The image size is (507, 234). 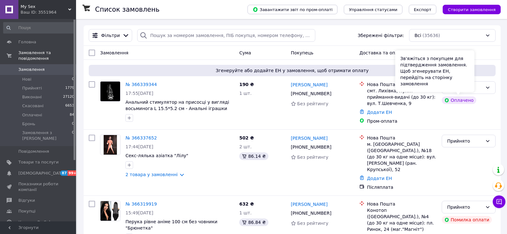 What do you see at coordinates (246, 138) in the screenshot?
I see `span: 502 ₴` at bounding box center [246, 138].